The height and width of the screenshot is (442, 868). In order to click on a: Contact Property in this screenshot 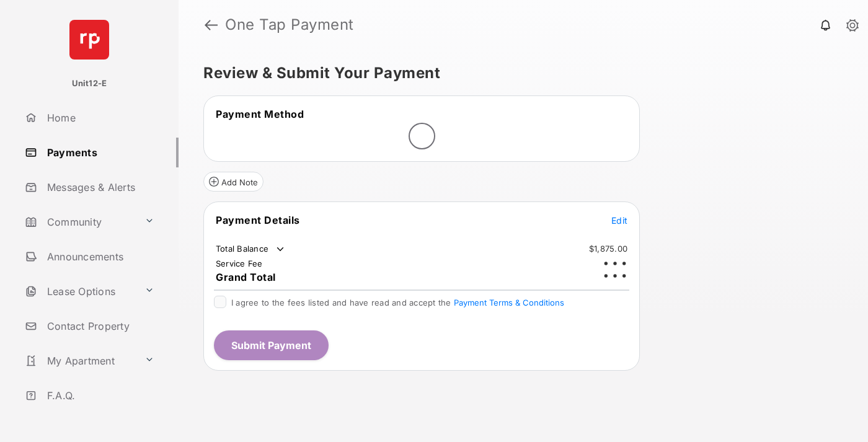, I will do `click(99, 326)`.